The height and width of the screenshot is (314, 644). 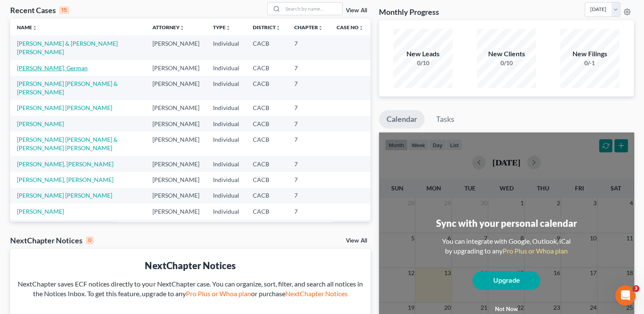 What do you see at coordinates (507, 53) in the screenshot?
I see `div: New Clients` at bounding box center [507, 53].